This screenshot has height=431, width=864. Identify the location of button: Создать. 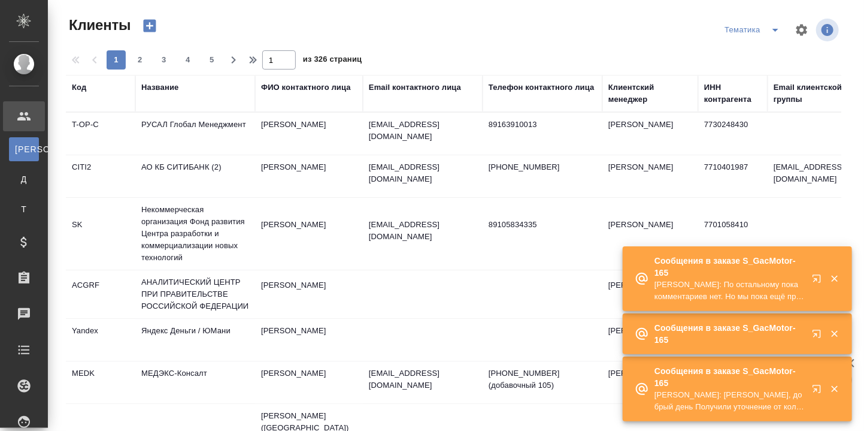
(150, 26).